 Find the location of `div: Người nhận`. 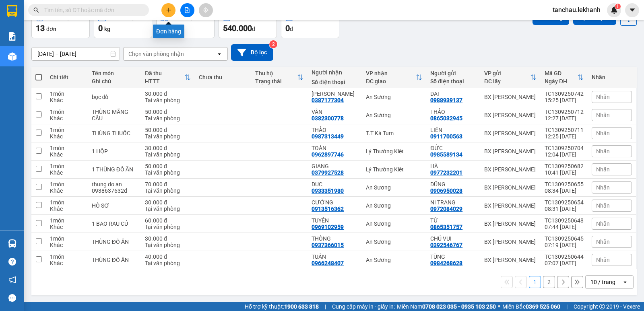

div: Người nhận is located at coordinates (334, 72).